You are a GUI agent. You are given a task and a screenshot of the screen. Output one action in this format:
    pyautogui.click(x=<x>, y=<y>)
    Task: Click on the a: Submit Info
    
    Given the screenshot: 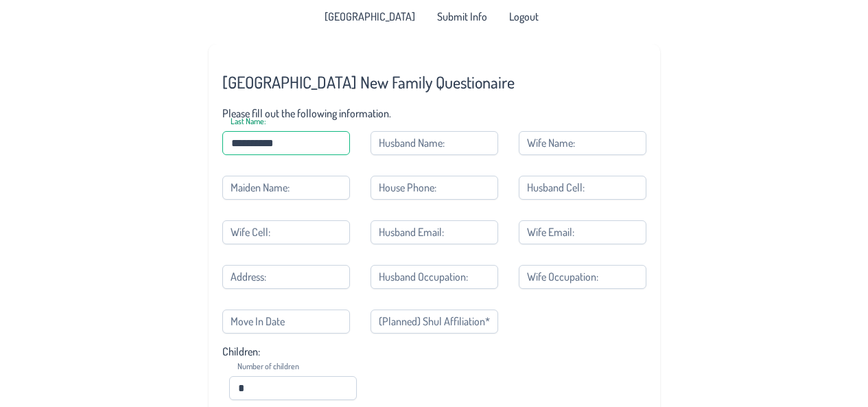 What is the action you would take?
    pyautogui.click(x=462, y=16)
    